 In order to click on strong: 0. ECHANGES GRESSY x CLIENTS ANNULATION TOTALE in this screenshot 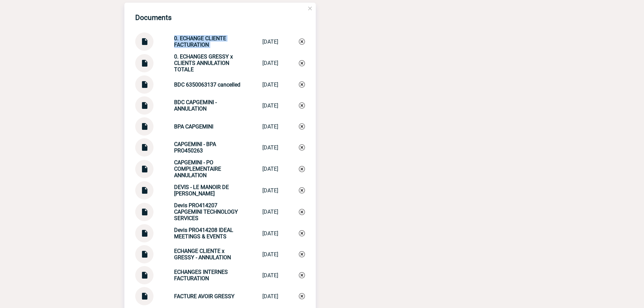, I will do `click(203, 63)`.